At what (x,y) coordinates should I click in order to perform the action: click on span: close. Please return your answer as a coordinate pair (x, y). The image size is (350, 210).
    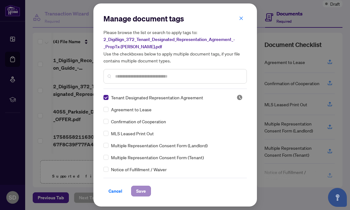
    Looking at the image, I should click on (241, 18).